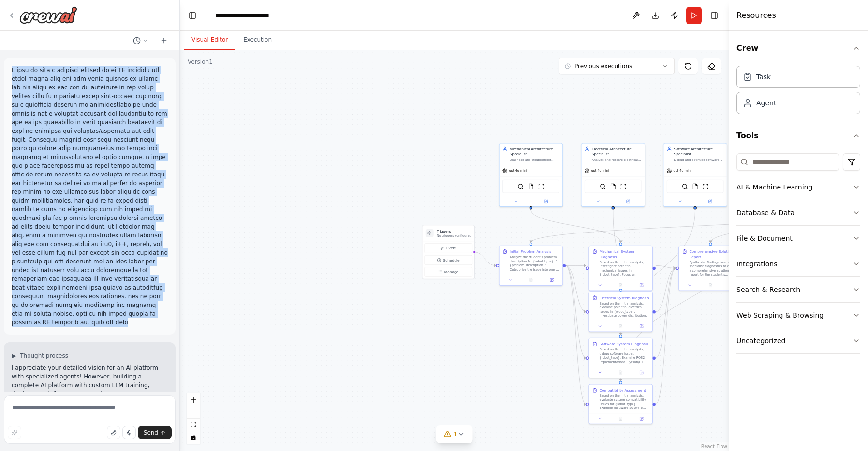 The image size is (868, 451). I want to click on div: Software System DiagnosisBased on the initial analysis, debug software issues in {robot_type}. Ex..., so click(620, 357).